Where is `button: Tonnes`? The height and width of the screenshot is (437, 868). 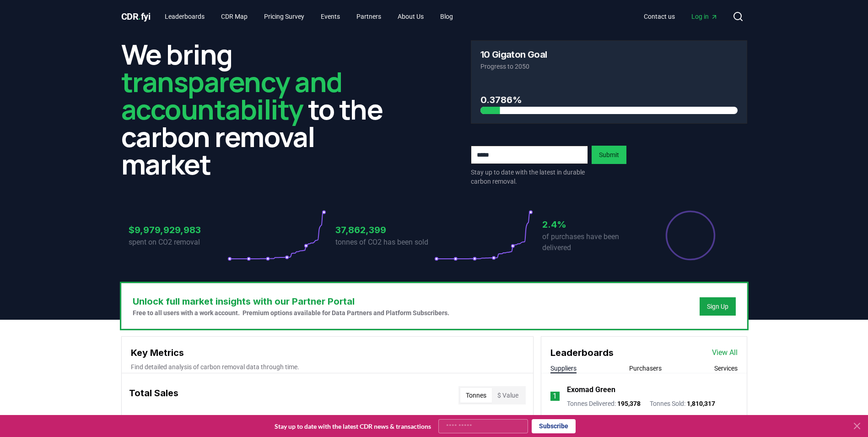 button: Tonnes is located at coordinates (476, 395).